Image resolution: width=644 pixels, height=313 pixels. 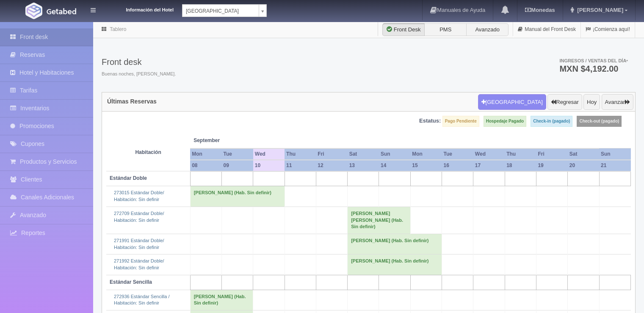 I want to click on th: 08, so click(x=206, y=165).